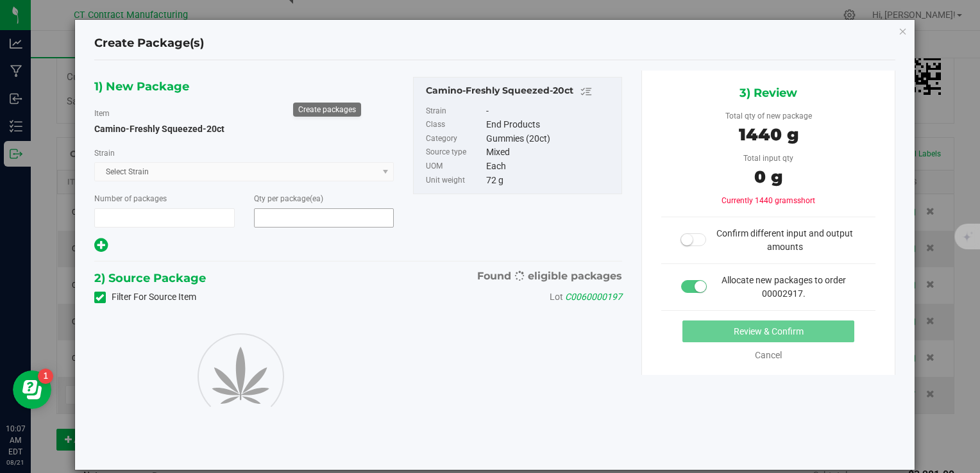  What do you see at coordinates (130, 198) in the screenshot?
I see `span: Number of packages` at bounding box center [130, 198].